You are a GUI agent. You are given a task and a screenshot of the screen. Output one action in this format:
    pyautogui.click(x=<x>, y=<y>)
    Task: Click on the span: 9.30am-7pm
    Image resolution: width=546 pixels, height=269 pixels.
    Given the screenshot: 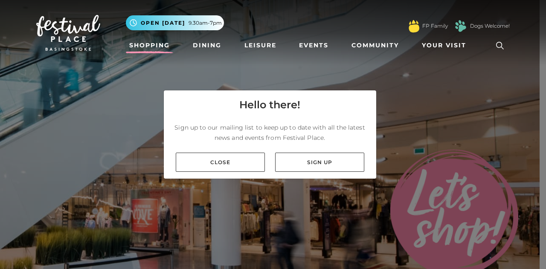 What is the action you would take?
    pyautogui.click(x=205, y=23)
    